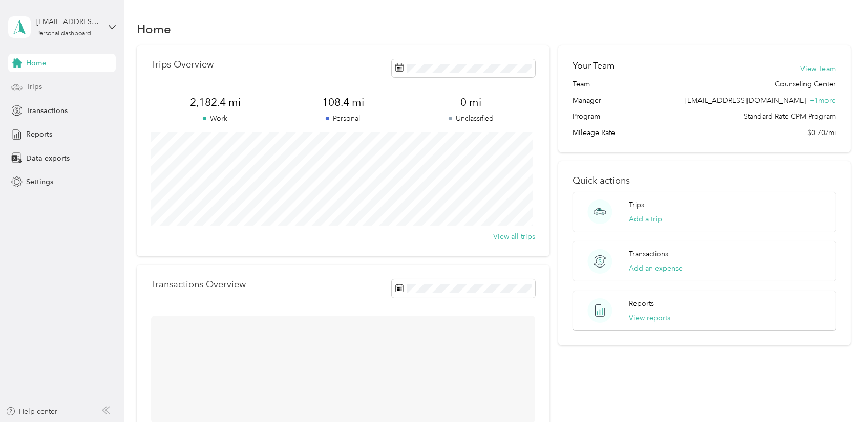 This screenshot has width=868, height=422. I want to click on span: 0 mi, so click(472, 102).